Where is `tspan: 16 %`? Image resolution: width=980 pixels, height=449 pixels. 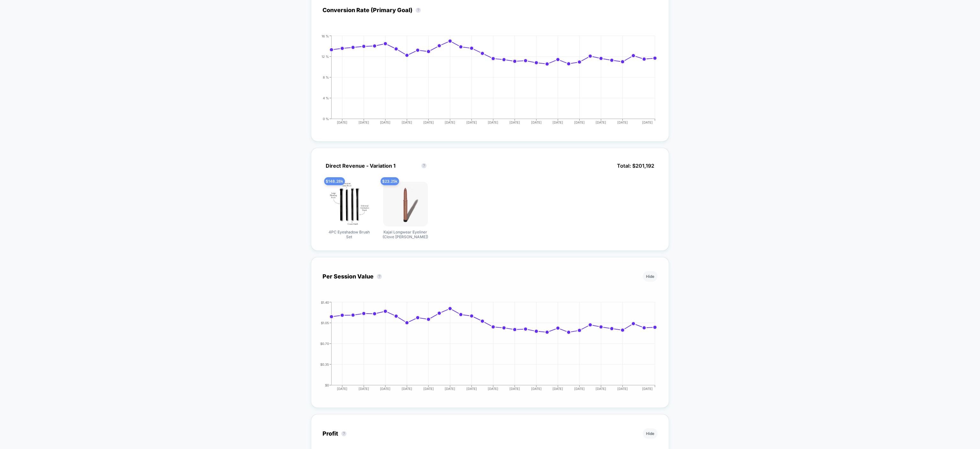 tspan: 16 % is located at coordinates (325, 36).